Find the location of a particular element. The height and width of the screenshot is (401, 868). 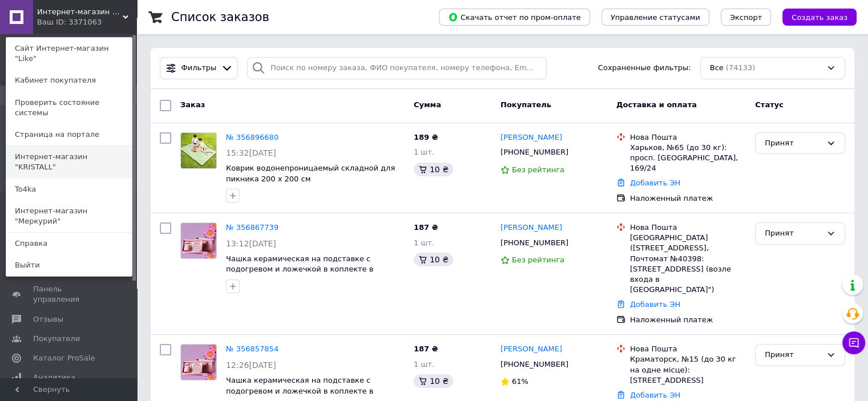

button: Чат с покупателем is located at coordinates (854, 343).